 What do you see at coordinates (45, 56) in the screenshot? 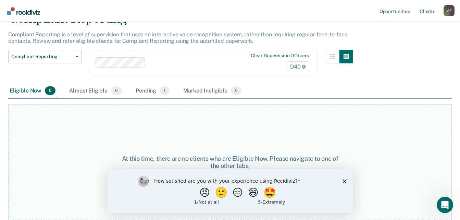
I see `button: Compliant Reporting` at bounding box center [45, 56].